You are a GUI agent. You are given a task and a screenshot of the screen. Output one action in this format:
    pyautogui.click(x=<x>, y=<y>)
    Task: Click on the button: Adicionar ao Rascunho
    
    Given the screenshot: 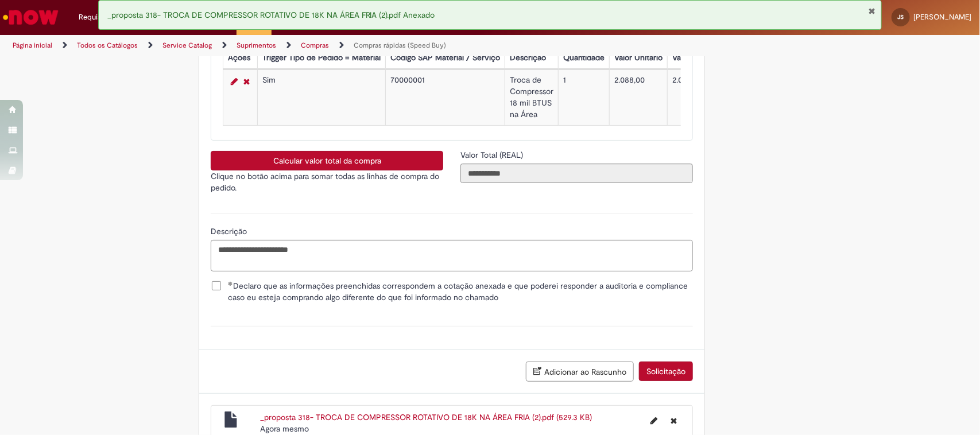 What is the action you would take?
    pyautogui.click(x=580, y=371)
    